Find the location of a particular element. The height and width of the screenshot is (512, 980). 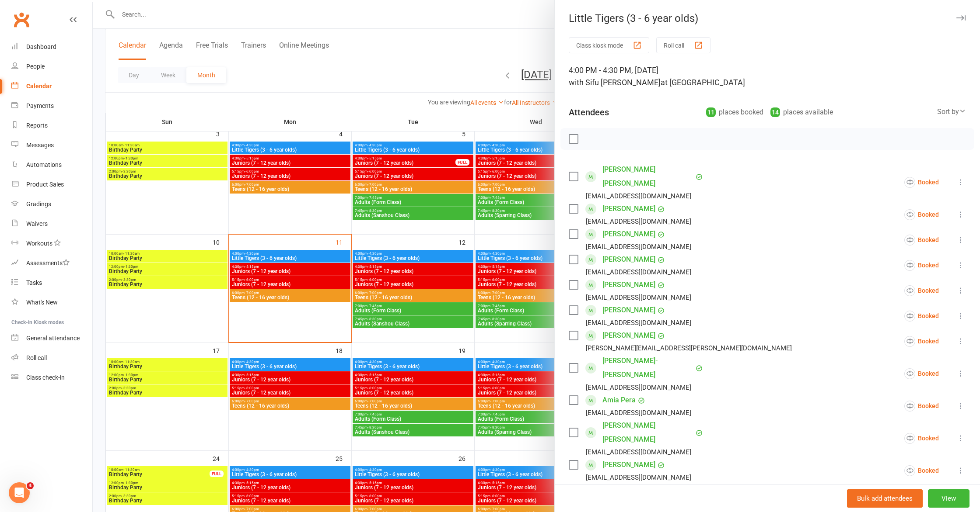

a: Clubworx is located at coordinates (22, 20).